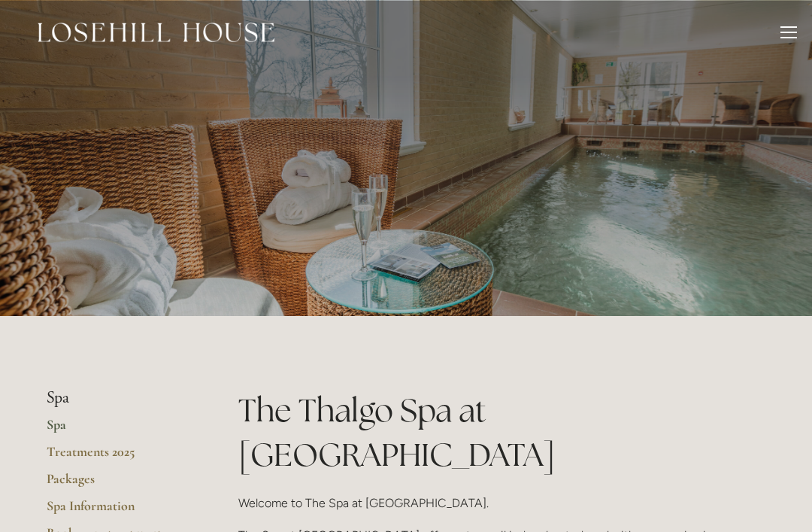  I want to click on a: Treatments 2025, so click(118, 457).